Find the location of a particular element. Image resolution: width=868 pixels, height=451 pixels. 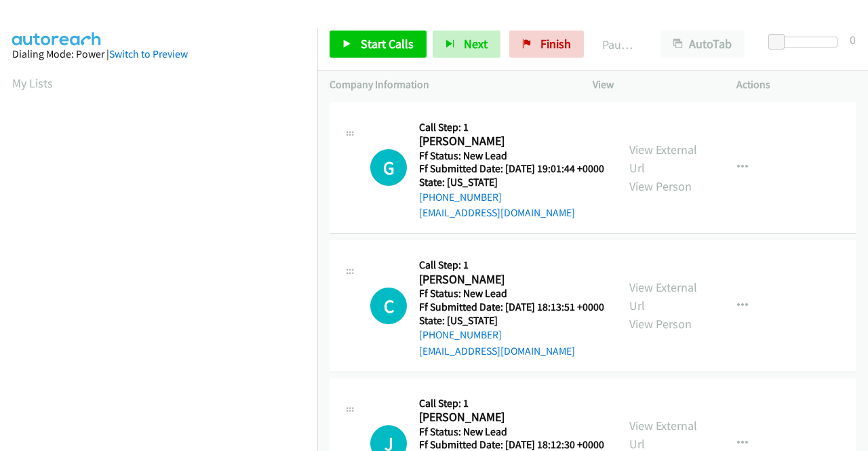

h1: C is located at coordinates (389, 306).